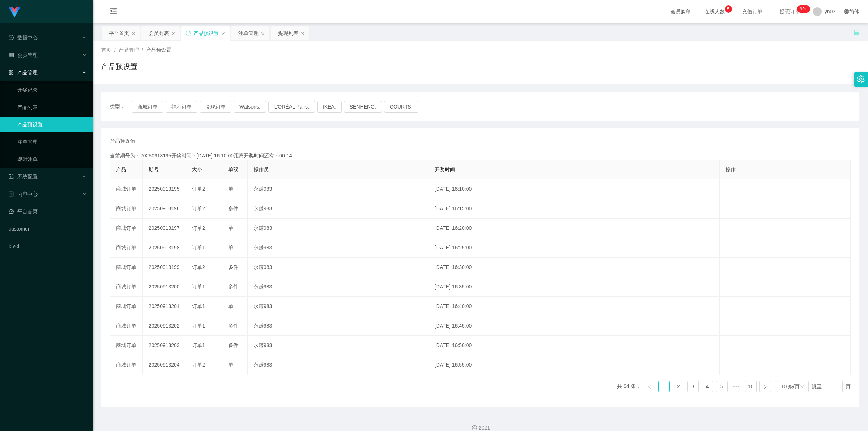  What do you see at coordinates (801, 386) in the screenshot?
I see `i: 图标: down` at bounding box center [801, 386].